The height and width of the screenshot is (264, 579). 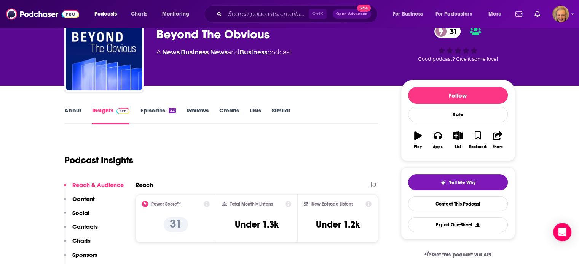 I want to click on img: Beyond The Obvious, so click(x=104, y=53).